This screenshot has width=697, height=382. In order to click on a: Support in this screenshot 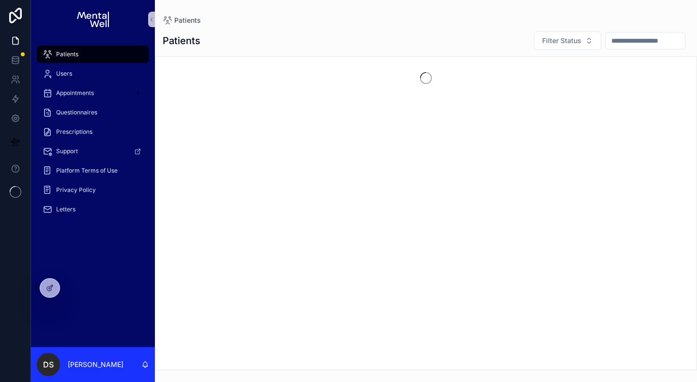, I will do `click(93, 151)`.